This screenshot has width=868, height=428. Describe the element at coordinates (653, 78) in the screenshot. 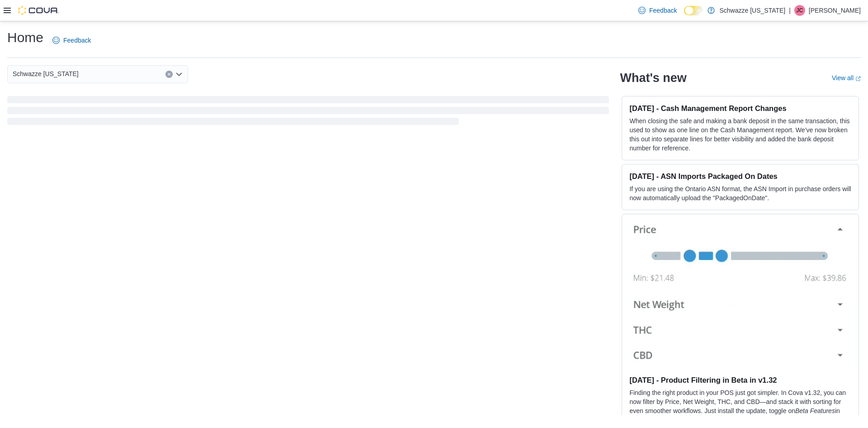

I see `h2: What's new` at that location.